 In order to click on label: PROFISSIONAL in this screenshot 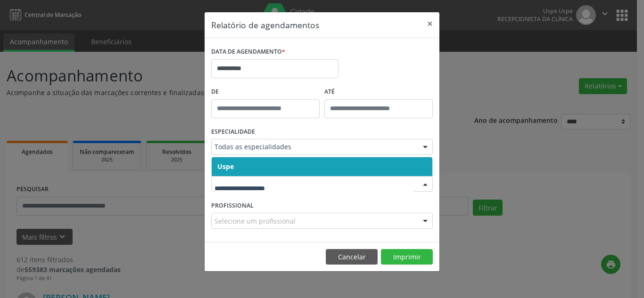, I will do `click(233, 205)`.